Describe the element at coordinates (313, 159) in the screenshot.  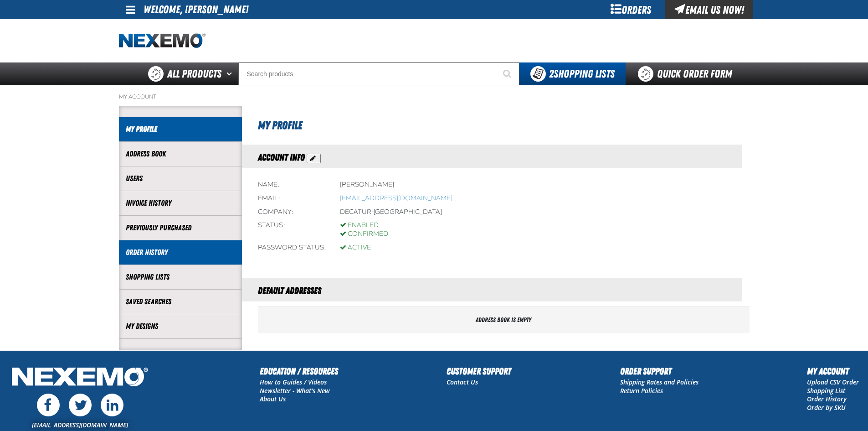
I see `button: Action Edit Account Information` at that location.